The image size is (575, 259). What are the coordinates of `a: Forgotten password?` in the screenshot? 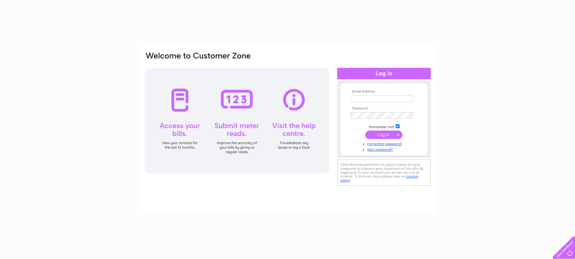 It's located at (385, 143).